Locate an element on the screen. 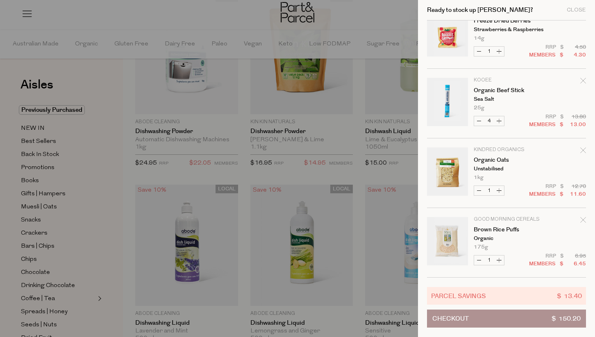  span: 175g is located at coordinates (481, 247).